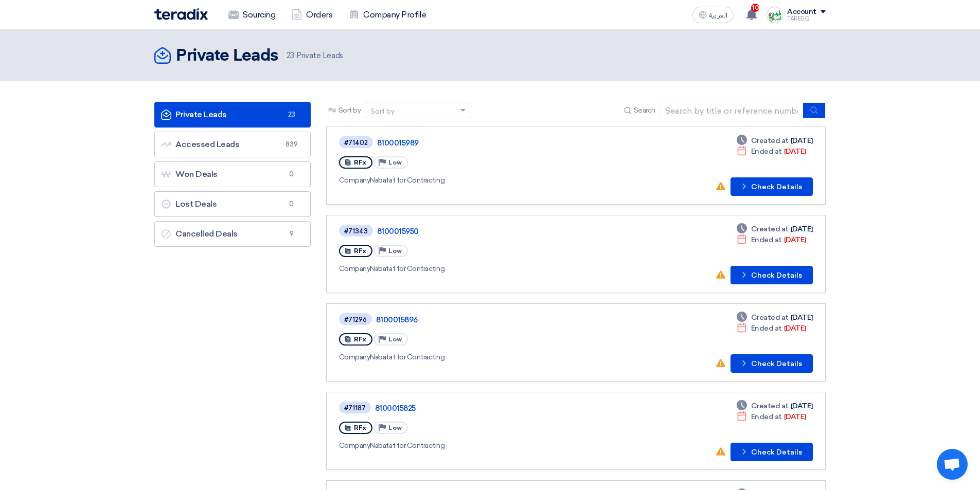  Describe the element at coordinates (292, 234) in the screenshot. I see `span: 9` at that location.